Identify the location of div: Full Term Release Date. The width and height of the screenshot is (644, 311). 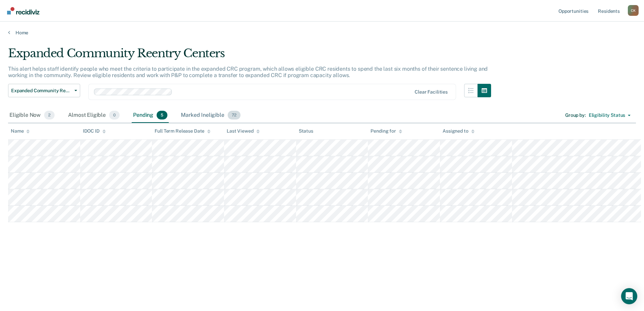
(183, 131).